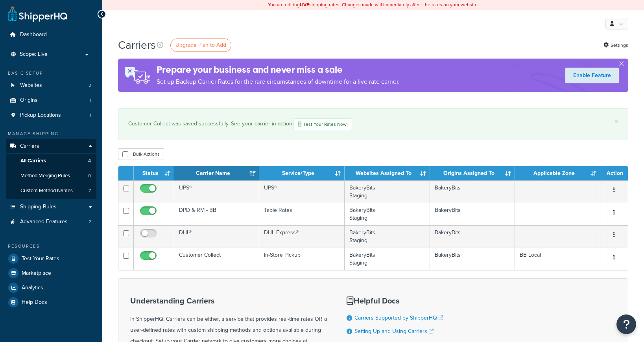 This screenshot has height=342, width=644. What do you see at coordinates (387, 173) in the screenshot?
I see `th: Websites Assigned To: activate to sort column ascending` at bounding box center [387, 173].